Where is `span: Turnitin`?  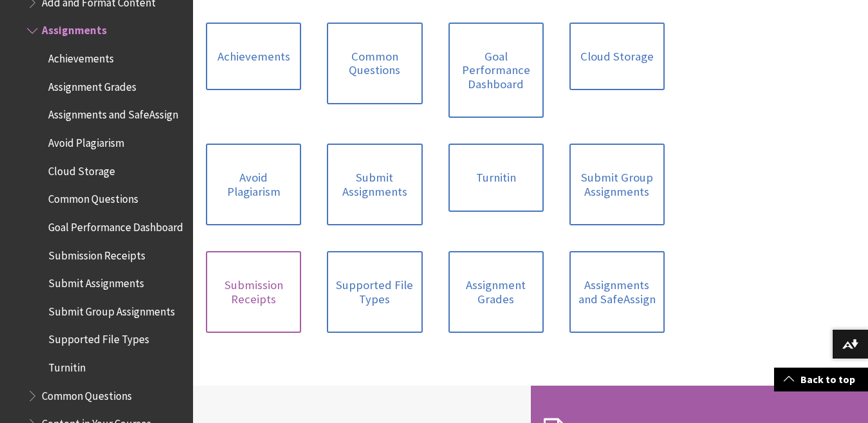
span: Turnitin is located at coordinates (67, 365).